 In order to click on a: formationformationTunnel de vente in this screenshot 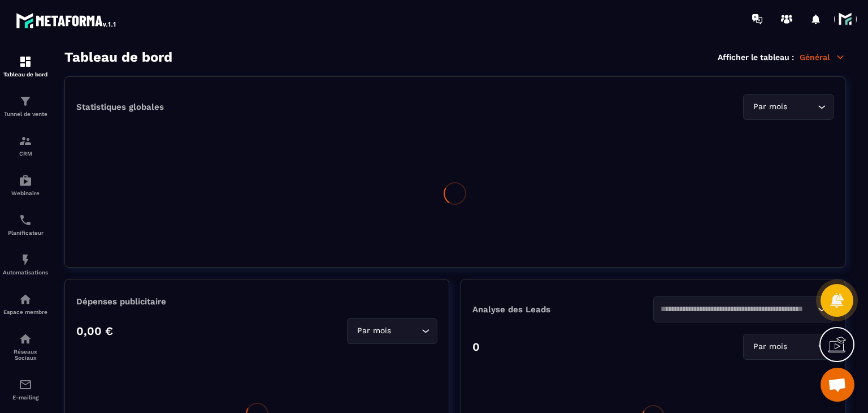, I will do `click(26, 106)`.